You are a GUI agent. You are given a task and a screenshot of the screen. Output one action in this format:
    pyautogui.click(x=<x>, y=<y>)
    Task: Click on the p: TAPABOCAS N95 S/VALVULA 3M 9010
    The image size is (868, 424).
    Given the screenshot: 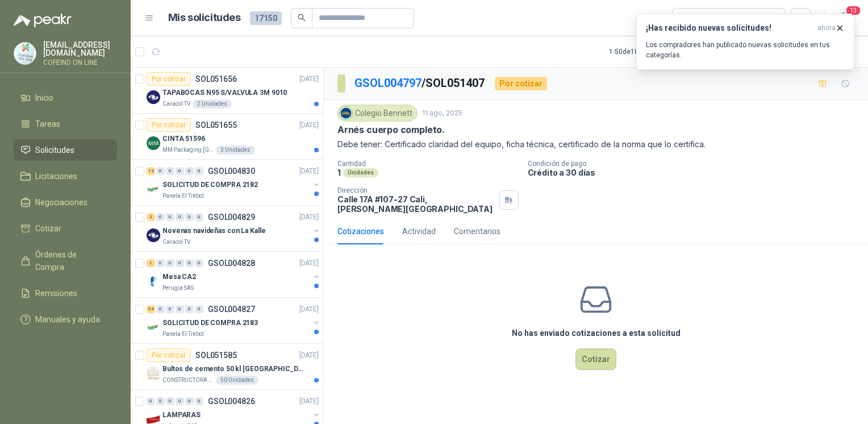 What is the action you would take?
    pyautogui.click(x=224, y=93)
    